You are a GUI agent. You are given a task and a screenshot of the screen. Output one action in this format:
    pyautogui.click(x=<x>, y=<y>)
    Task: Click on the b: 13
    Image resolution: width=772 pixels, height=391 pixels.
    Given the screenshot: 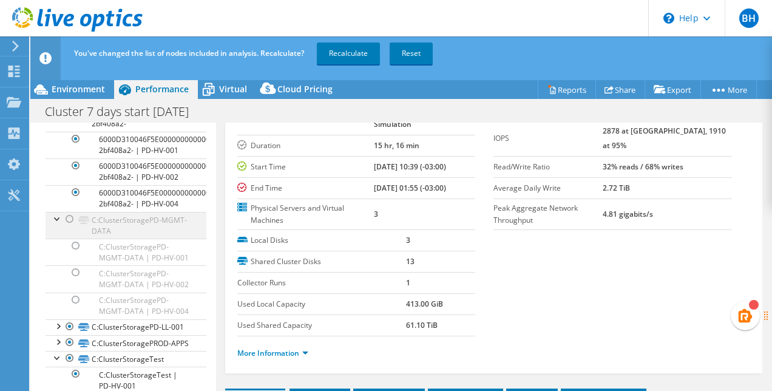 What is the action you would take?
    pyautogui.click(x=410, y=261)
    